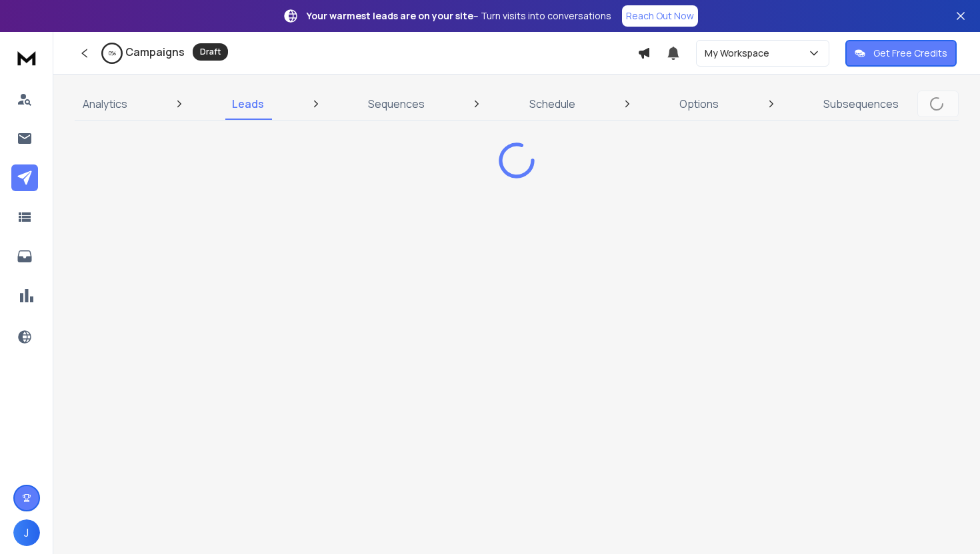  What do you see at coordinates (390, 16) in the screenshot?
I see `strong: Your warmest leads are on your site` at bounding box center [390, 16].